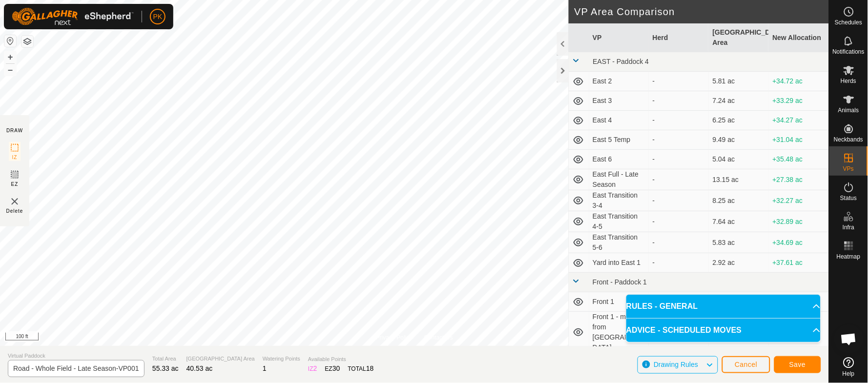  Describe the element at coordinates (619, 302) in the screenshot. I see `td: Front 1` at that location.